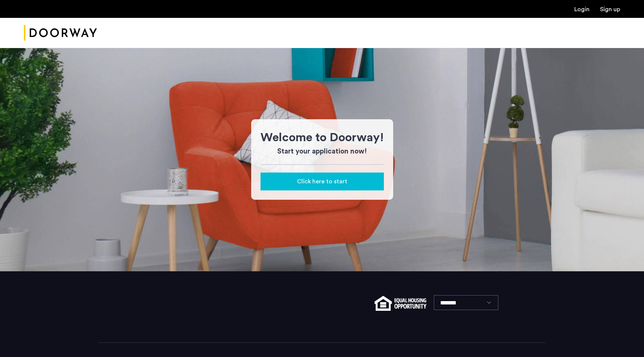  I want to click on h3: Start your application now!, so click(322, 152).